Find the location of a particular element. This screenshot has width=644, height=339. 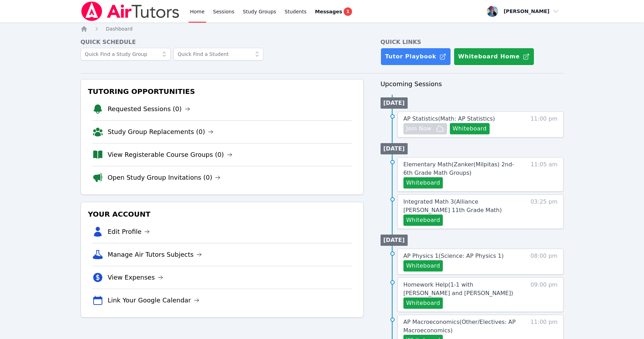

span: Join Now is located at coordinates (419, 129).